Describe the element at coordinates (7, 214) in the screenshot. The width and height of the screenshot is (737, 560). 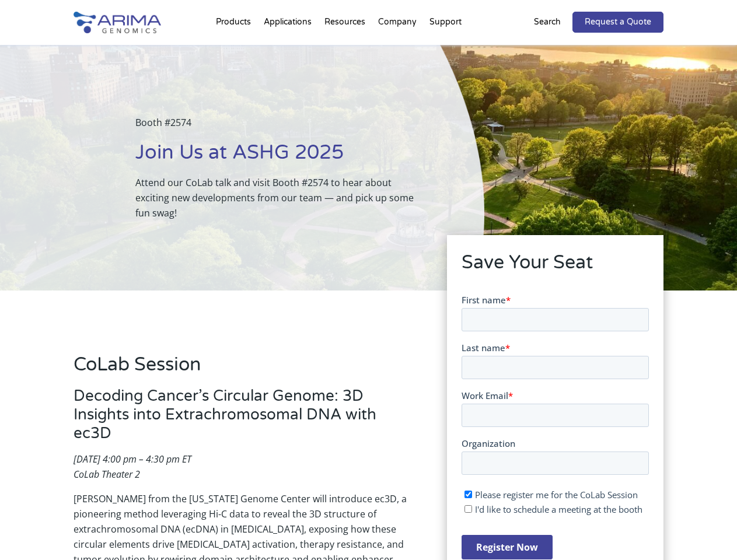
I see `input: I'd like to schedule a meeting at the booth` at that location.